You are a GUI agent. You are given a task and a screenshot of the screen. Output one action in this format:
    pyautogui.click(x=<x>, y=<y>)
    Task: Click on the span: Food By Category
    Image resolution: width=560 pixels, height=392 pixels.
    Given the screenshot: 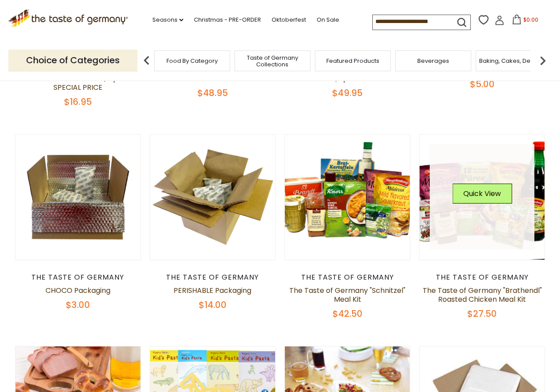 What is the action you would take?
    pyautogui.click(x=193, y=61)
    